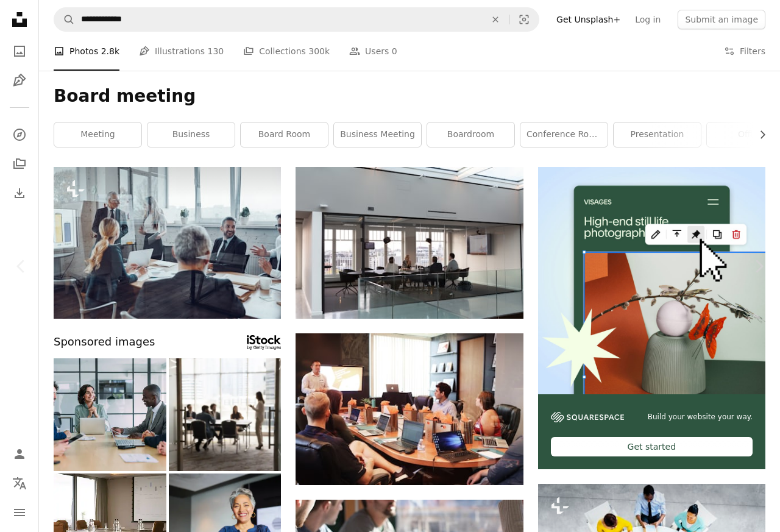 The image size is (780, 532). Describe the element at coordinates (20, 454) in the screenshot. I see `a: Log in / Sign up` at that location.